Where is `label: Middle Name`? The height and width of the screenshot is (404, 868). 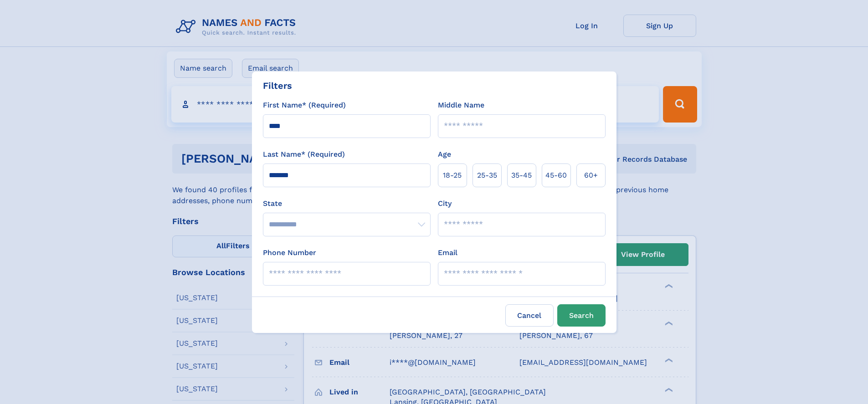
label: Middle Name is located at coordinates (461, 105).